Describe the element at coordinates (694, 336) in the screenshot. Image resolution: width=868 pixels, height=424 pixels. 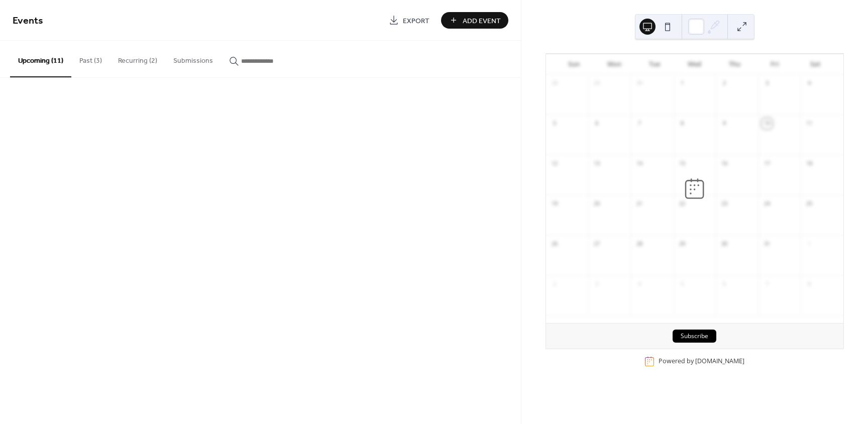
I see `button: Subscribe` at that location.